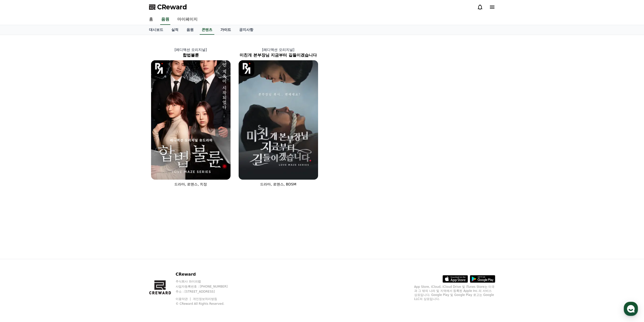 This screenshot has height=322, width=644. Describe the element at coordinates (81, 167) in the screenshot. I see `a: 설정` at that location.